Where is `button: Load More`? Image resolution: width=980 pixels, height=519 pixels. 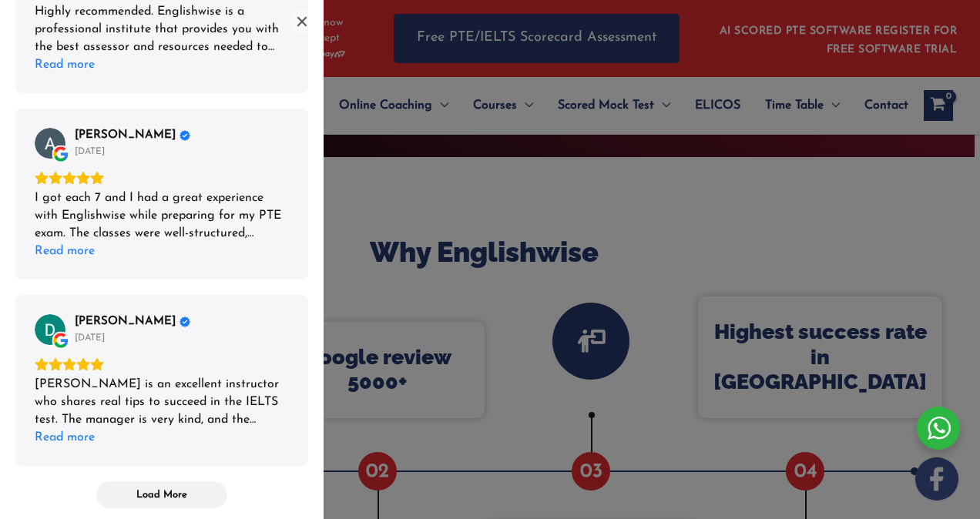 button: Load More is located at coordinates (162, 494).